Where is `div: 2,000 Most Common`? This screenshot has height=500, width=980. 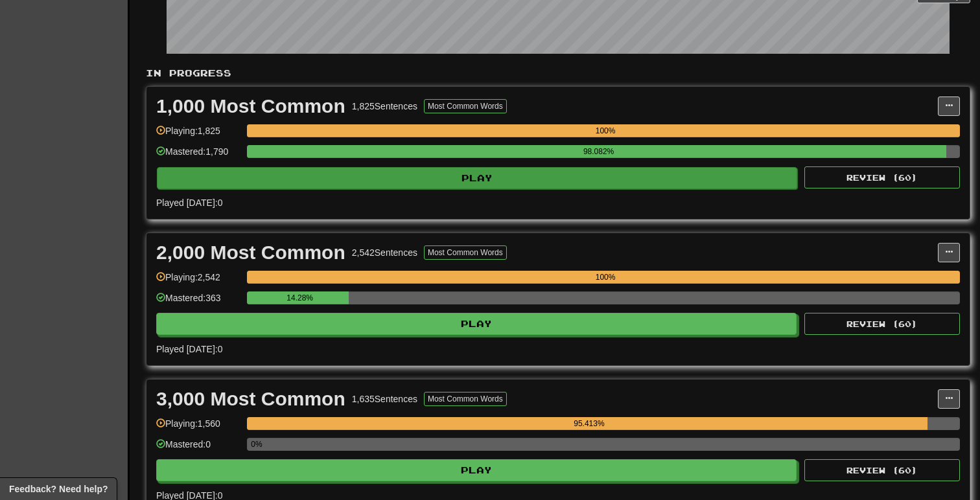
div: 2,000 Most Common is located at coordinates (250, 253).